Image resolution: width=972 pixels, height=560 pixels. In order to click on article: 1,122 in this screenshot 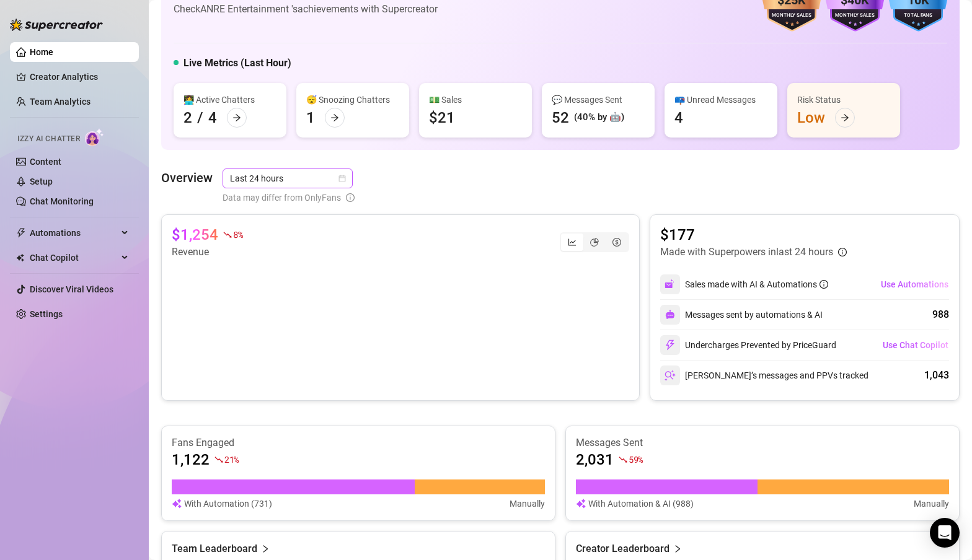, I will do `click(191, 460)`.